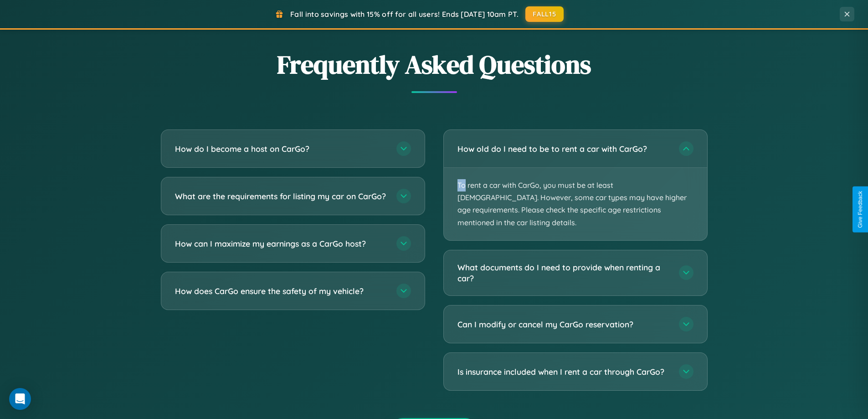 The width and height of the screenshot is (868, 419). I want to click on h3: How can I maximize my earnings as a CarGo host?, so click(281, 243).